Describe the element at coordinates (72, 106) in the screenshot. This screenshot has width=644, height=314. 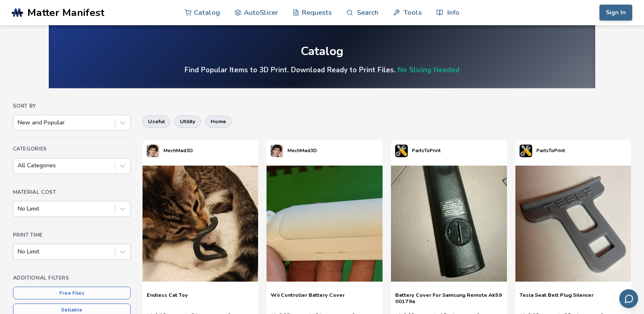
I see `h4: Sort By` at that location.